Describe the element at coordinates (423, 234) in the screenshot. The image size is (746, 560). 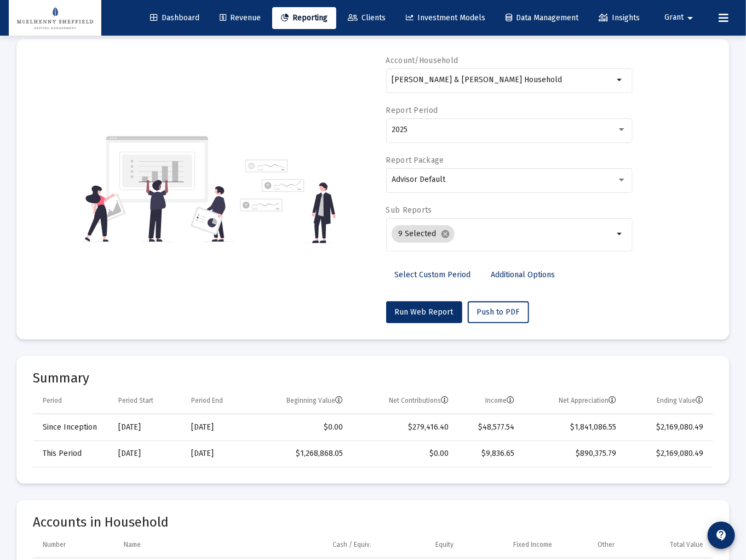
I see `mat-chip: 9 Selected` at that location.